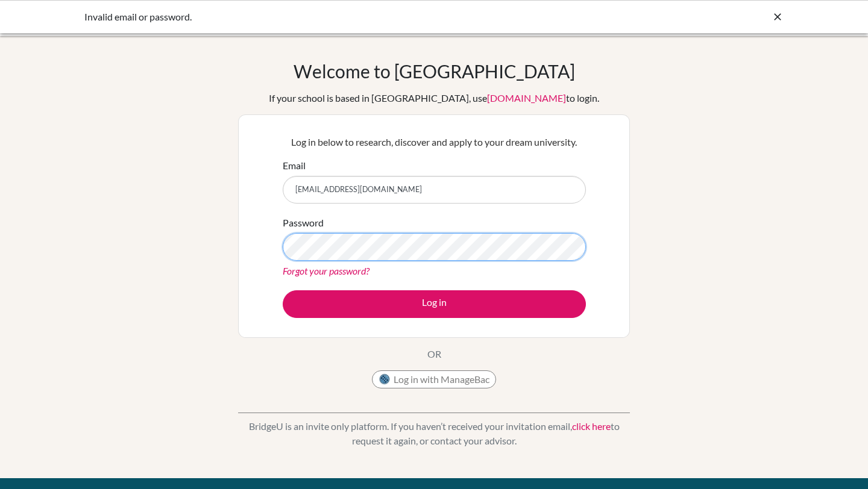 This screenshot has width=868, height=489. Describe the element at coordinates (344, 17) in the screenshot. I see `div: Invalid email or password.` at that location.